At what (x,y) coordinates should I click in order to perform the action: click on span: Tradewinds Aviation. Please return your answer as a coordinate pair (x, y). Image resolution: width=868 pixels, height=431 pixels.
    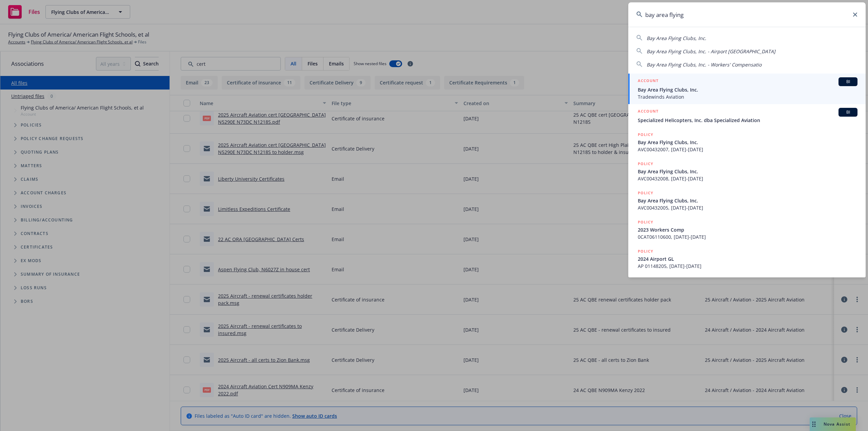
    Looking at the image, I should click on (747, 97).